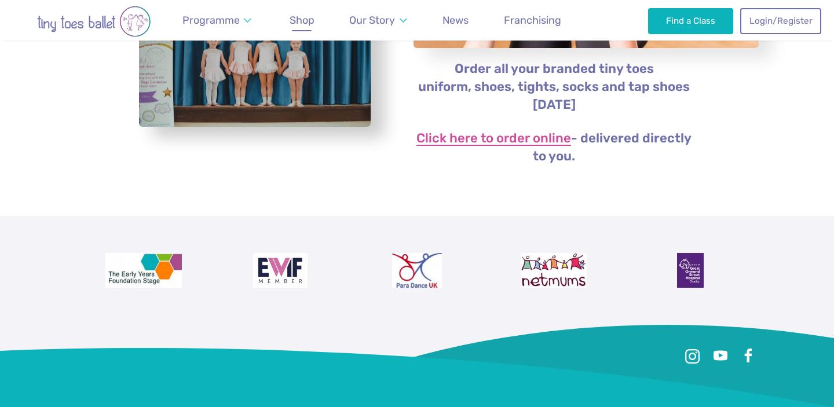  I want to click on span: Franchising, so click(532, 20).